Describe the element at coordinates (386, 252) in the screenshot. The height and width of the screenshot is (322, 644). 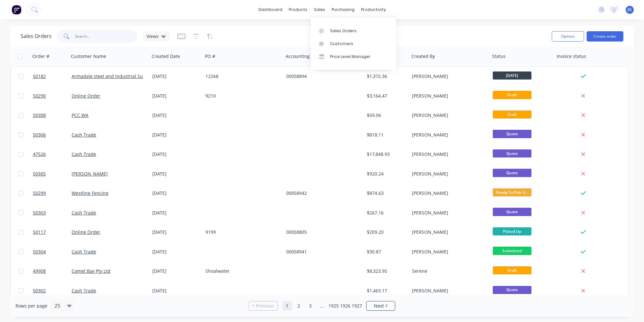
I see `div: $30.87` at that location.